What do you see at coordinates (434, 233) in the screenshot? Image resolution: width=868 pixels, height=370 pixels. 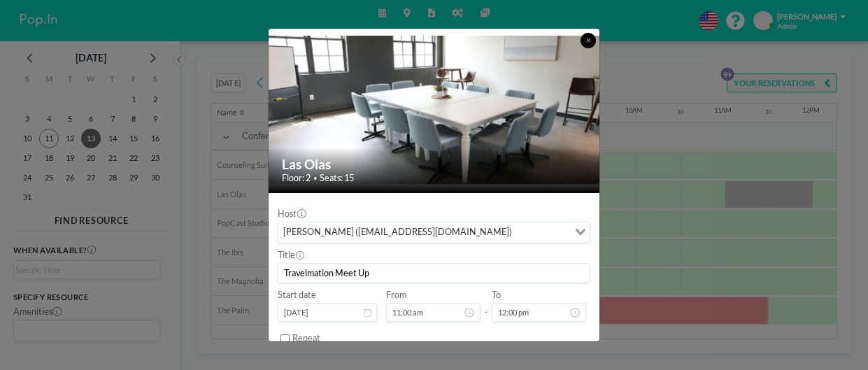 I see `div: Search for option` at bounding box center [434, 233].